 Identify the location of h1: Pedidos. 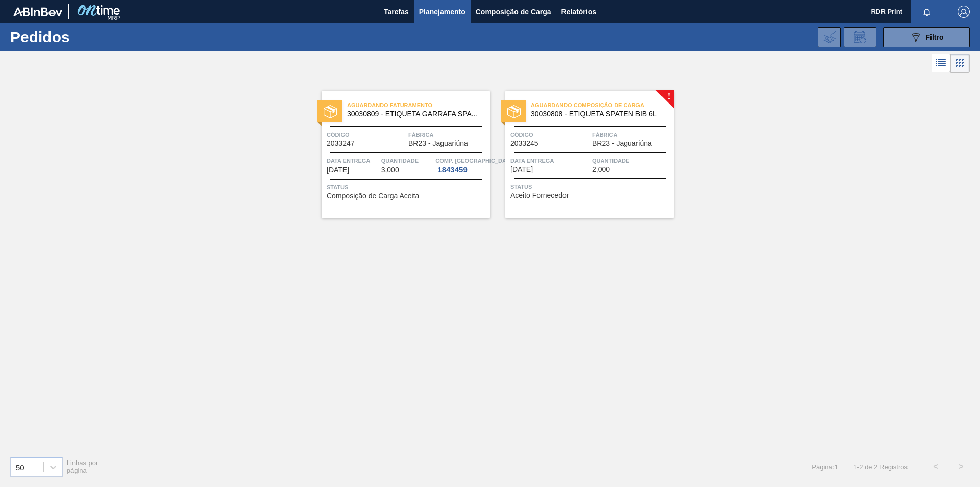
(86, 37).